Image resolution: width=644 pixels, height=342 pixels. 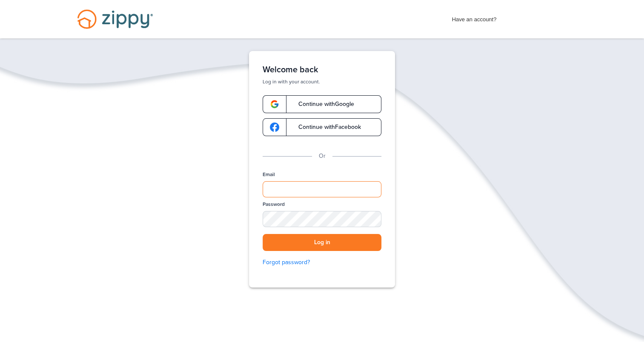 What do you see at coordinates (322, 263) in the screenshot?
I see `a: Forgot password?` at bounding box center [322, 263].